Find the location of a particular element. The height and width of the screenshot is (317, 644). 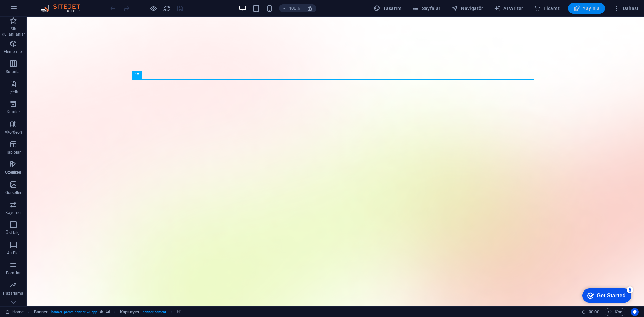

button: Yayınla is located at coordinates (586, 8).